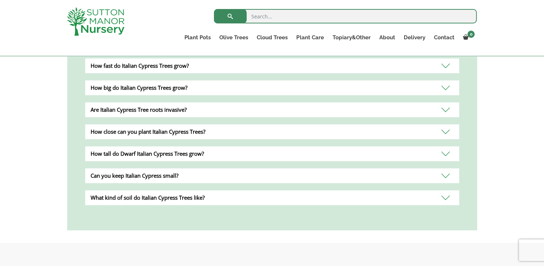 The image size is (544, 266). Describe the element at coordinates (96, 21) in the screenshot. I see `img: logo` at that location.